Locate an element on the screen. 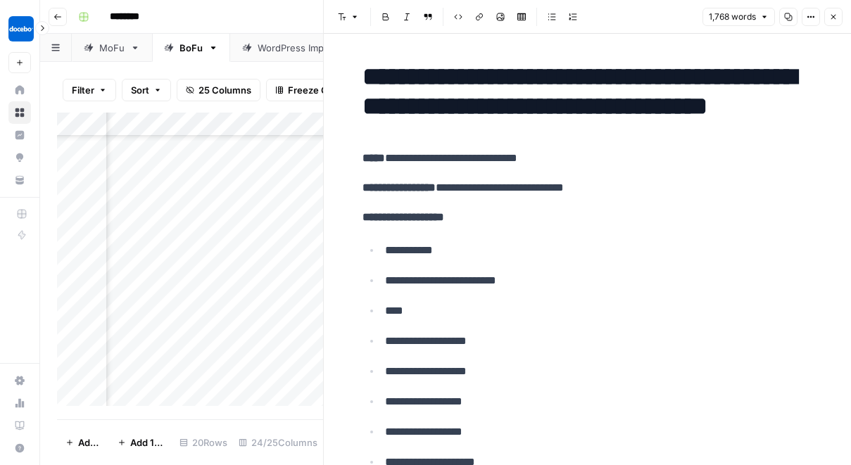 The image size is (851, 465). a: MoFu is located at coordinates (112, 48).